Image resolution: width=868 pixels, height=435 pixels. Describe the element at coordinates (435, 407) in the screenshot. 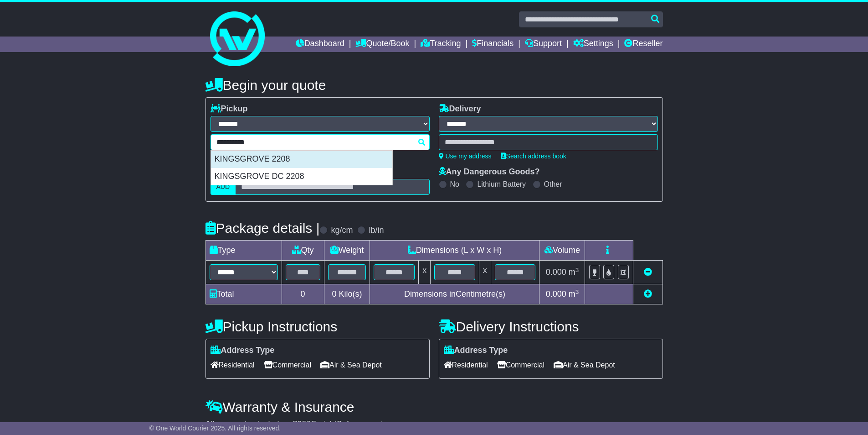

I see `h4: Warranty & Insurance` at that location.